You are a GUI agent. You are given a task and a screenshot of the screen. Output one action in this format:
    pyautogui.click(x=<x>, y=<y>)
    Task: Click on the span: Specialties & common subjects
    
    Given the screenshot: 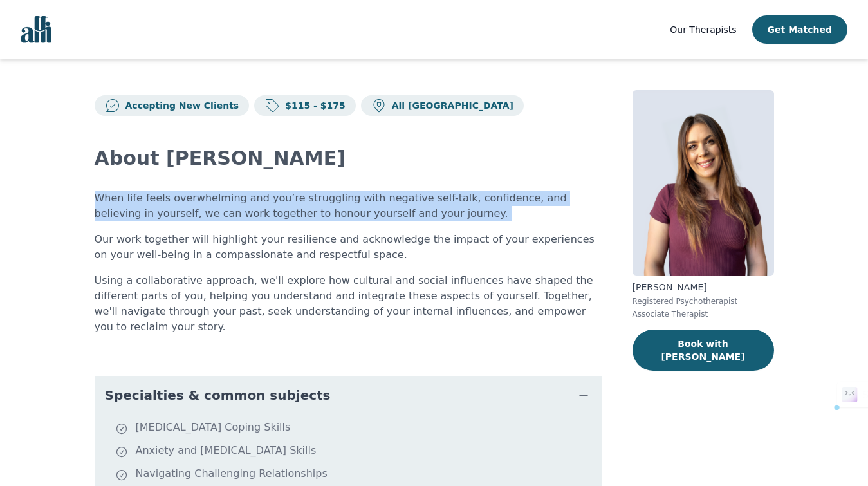 What is the action you would take?
    pyautogui.click(x=218, y=395)
    